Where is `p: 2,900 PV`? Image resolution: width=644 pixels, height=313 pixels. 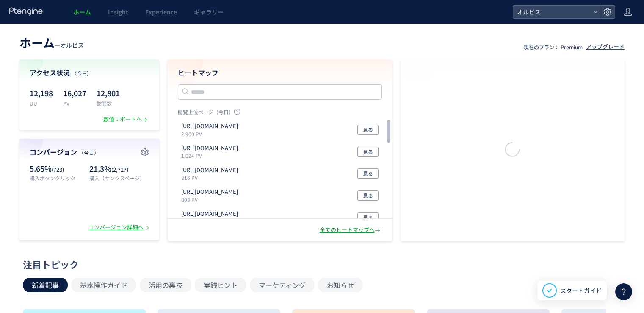 p: 2,900 PV is located at coordinates (211, 134).